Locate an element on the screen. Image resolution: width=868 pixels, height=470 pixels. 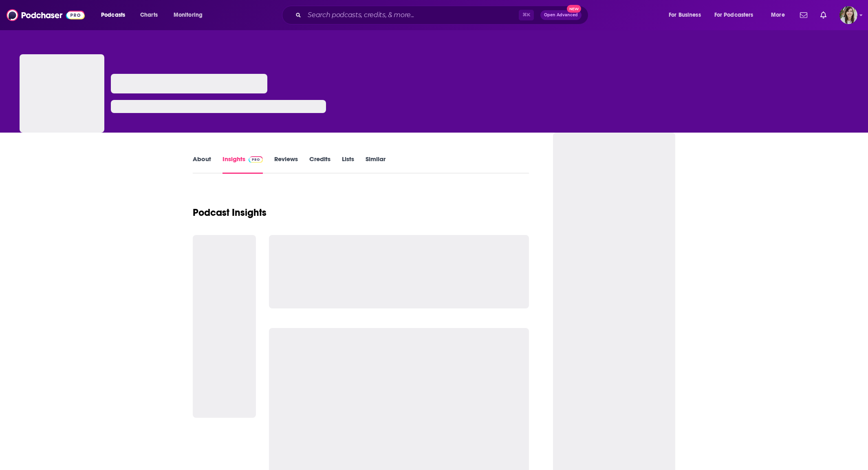
img: Podchaser - Follow, Share and Rate Podcasts is located at coordinates (46, 15).